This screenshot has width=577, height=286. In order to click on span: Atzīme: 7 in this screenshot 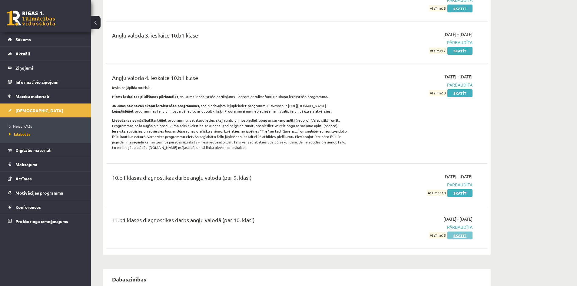, I will do `click(438, 51)`.